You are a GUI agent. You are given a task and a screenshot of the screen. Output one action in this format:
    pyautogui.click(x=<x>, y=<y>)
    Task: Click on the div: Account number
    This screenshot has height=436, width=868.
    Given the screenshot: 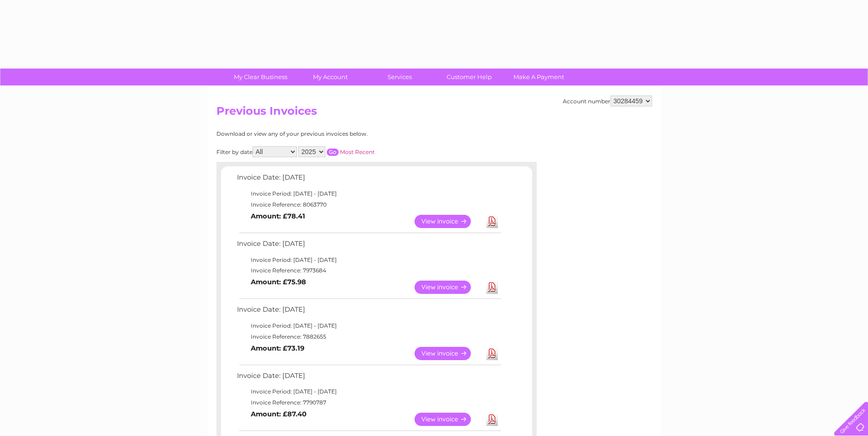 What is the action you would take?
    pyautogui.click(x=607, y=101)
    